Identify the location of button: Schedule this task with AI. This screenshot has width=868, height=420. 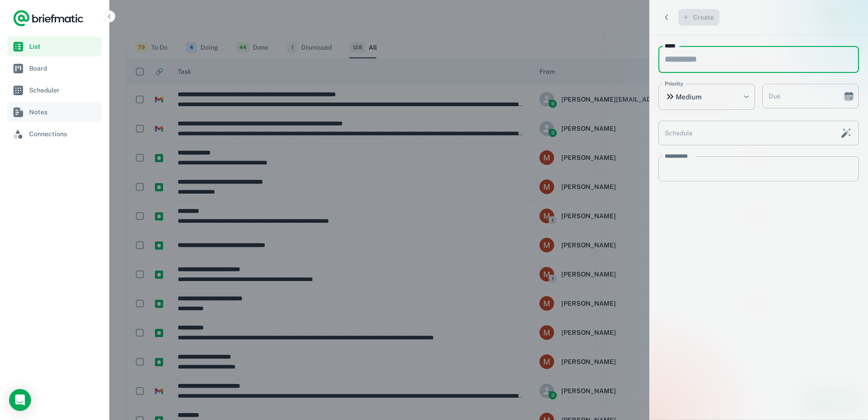
(846, 133).